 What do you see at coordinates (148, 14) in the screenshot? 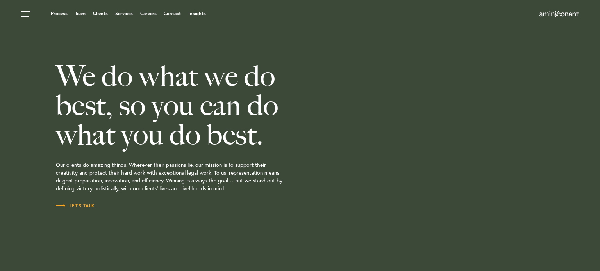
I see `a: Careers` at bounding box center [148, 14].